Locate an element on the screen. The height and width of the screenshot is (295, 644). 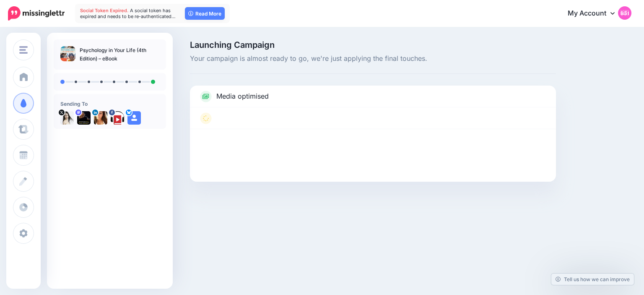
img: 307443043_482319977280263_5046162966333289374_n-bsa149661.png is located at coordinates (117, 118).